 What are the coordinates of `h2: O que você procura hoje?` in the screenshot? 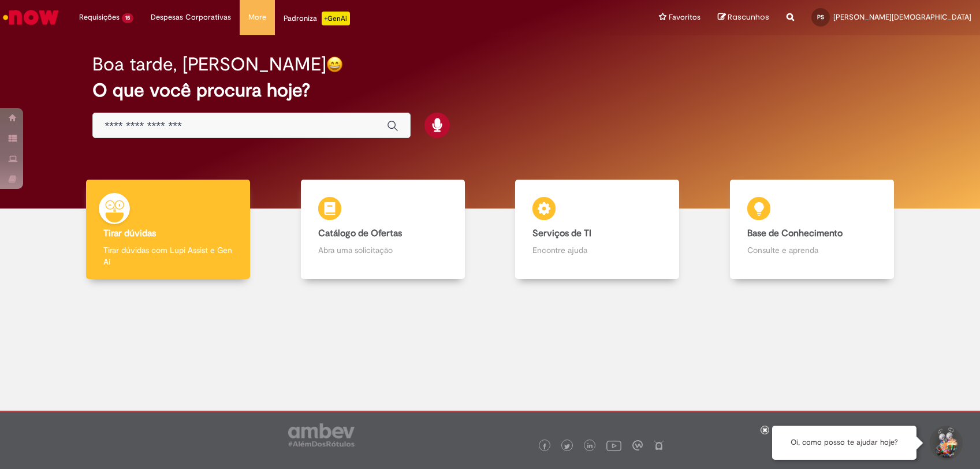 It's located at (490, 90).